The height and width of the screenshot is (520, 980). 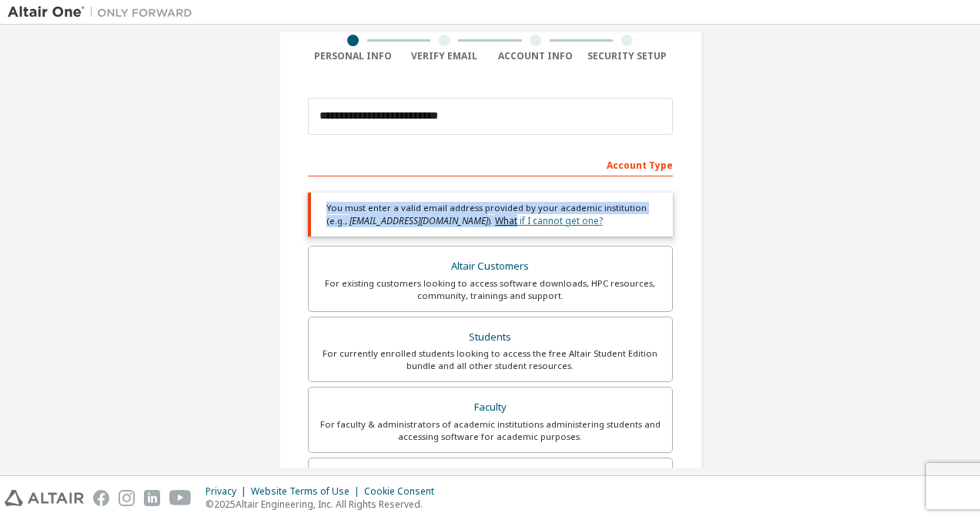 What do you see at coordinates (228, 492) in the screenshot?
I see `div: Privacy` at bounding box center [228, 492].